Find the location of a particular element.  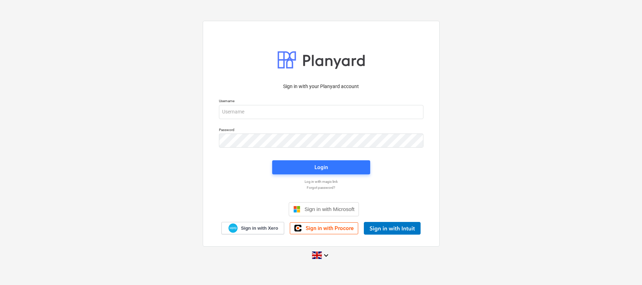

div: Login is located at coordinates (321, 167).